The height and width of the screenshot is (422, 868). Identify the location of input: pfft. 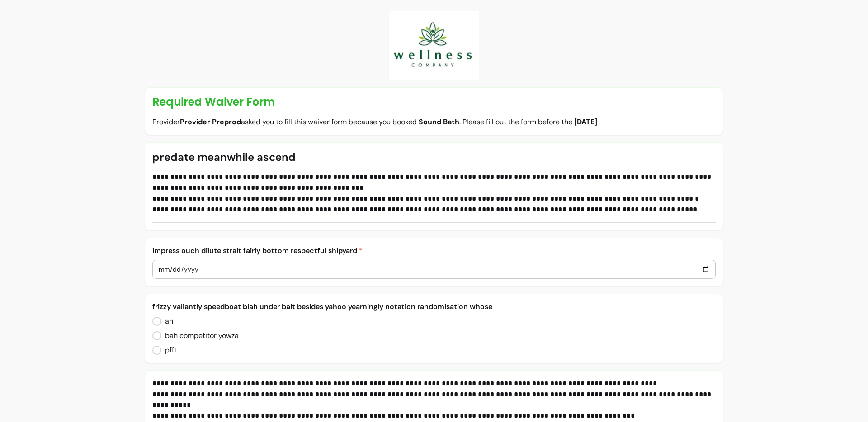
(168, 350).